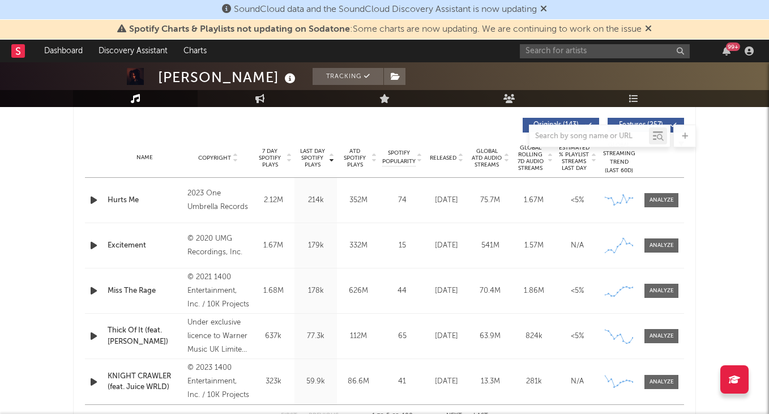  What do you see at coordinates (316, 382) in the screenshot?
I see `div: 59.9k` at bounding box center [316, 382].